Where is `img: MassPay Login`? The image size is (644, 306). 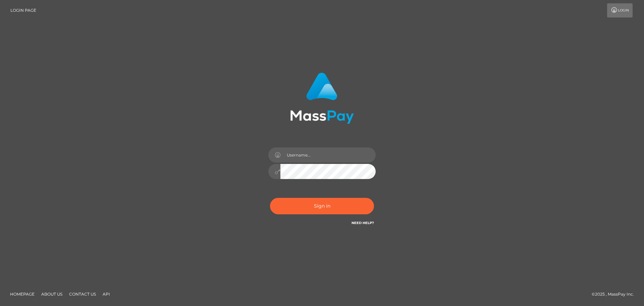 img: MassPay Login is located at coordinates (322, 98).